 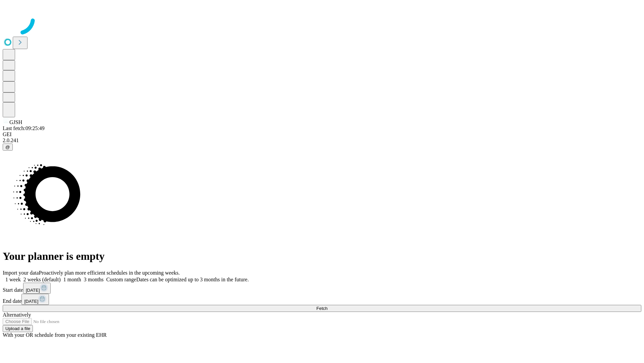 What do you see at coordinates (72, 279) in the screenshot?
I see `span: 1 month` at bounding box center [72, 279].